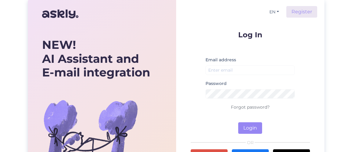 The height and width of the screenshot is (152, 352). I want to click on button: EN, so click(274, 12).